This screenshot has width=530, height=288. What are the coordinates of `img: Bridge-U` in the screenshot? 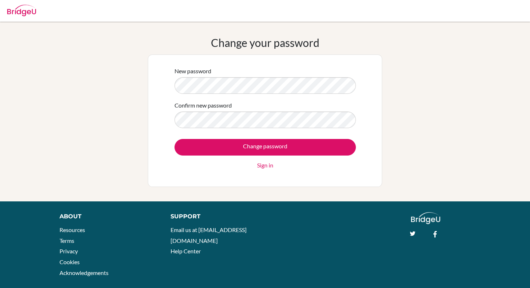 It's located at (22, 10).